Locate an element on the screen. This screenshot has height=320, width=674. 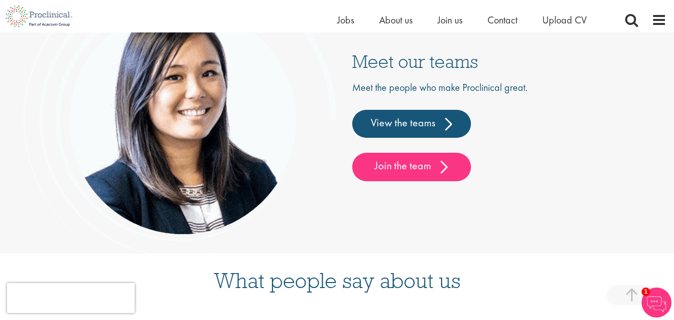
a: Contact is located at coordinates (502, 20).